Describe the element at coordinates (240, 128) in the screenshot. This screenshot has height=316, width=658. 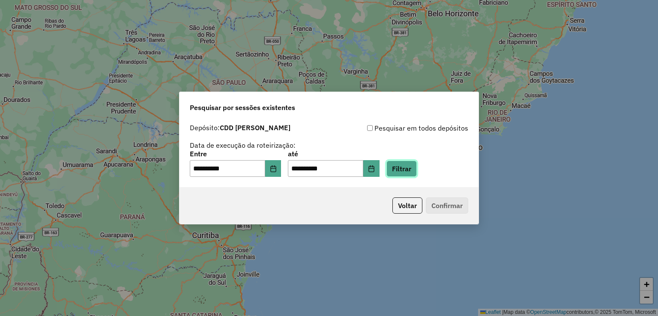
I see `label: Depósito:` at that location.